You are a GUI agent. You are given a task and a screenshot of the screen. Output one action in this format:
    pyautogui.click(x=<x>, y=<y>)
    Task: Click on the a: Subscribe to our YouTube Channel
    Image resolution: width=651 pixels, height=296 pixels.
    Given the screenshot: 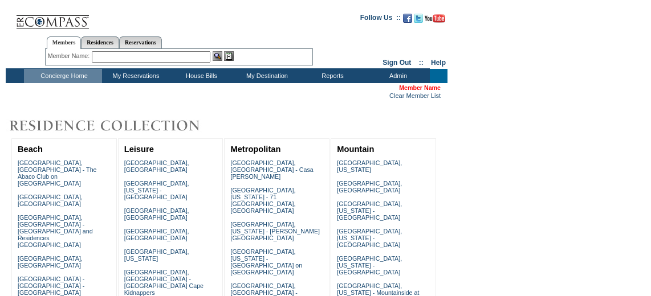 What is the action you would take?
    pyautogui.click(x=435, y=21)
    